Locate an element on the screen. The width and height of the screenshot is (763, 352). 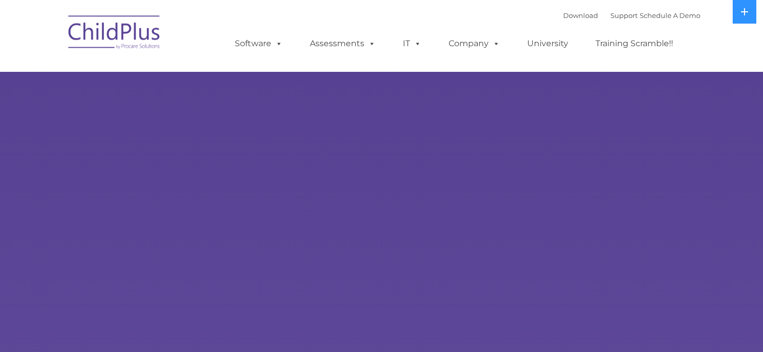
a: University is located at coordinates (548, 44).